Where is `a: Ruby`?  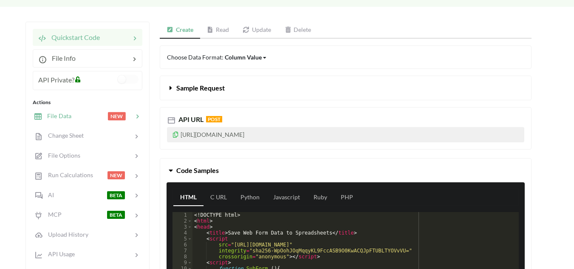
a: Ruby is located at coordinates (321, 198).